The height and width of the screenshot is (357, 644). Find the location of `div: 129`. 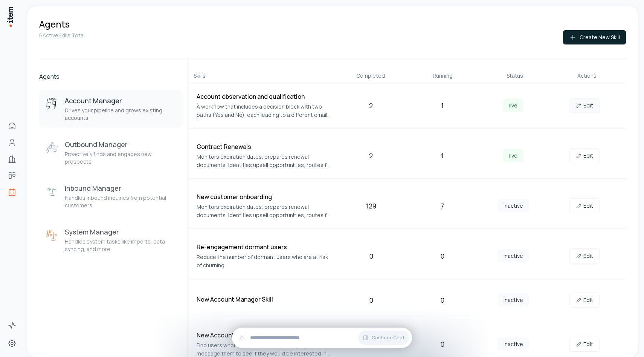

div: 129 is located at coordinates (371, 206).